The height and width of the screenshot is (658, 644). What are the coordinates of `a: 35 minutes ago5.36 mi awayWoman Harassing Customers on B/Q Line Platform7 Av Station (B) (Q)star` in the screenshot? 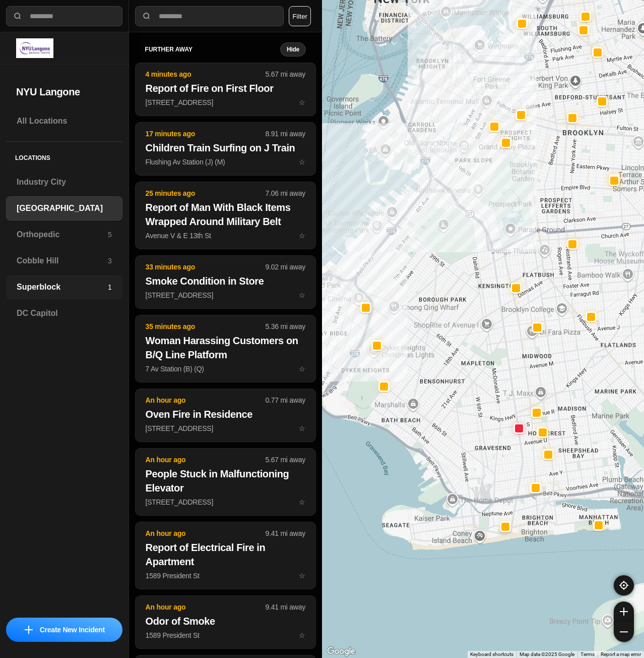 It's located at (225, 368).